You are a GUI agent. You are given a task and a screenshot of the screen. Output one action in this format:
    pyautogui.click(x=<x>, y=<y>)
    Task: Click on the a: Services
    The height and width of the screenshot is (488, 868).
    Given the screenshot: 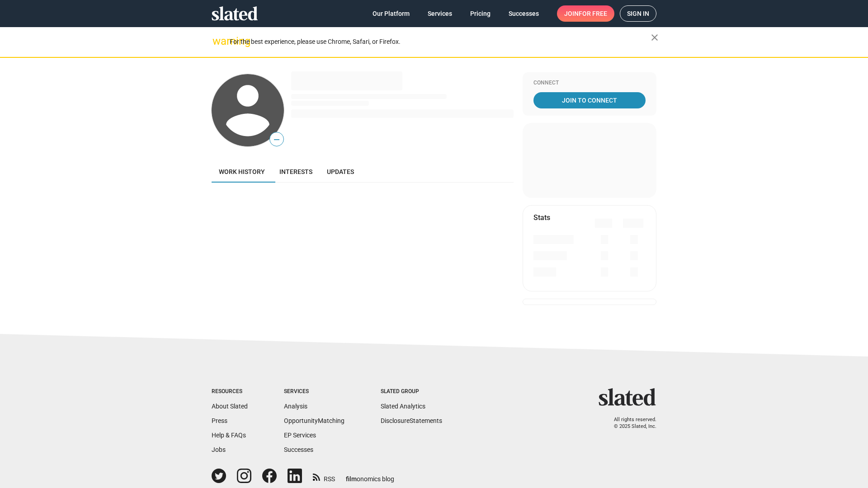 What is the action you would take?
    pyautogui.click(x=440, y=13)
    